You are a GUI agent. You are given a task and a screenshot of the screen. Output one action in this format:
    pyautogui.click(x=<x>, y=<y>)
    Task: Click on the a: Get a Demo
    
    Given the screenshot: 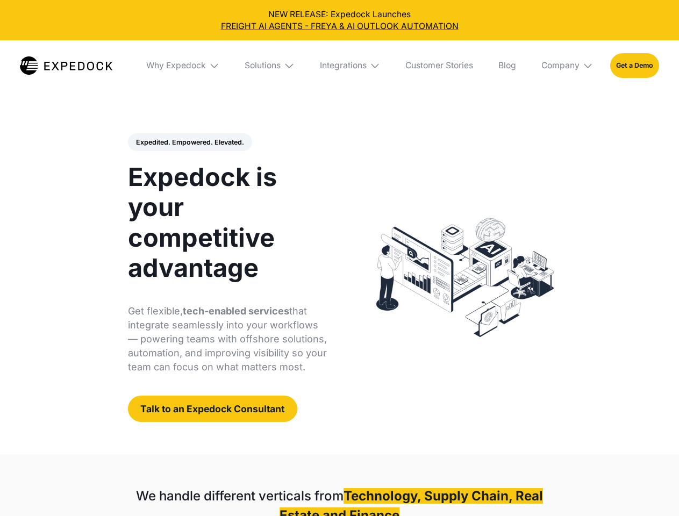 What is the action you would take?
    pyautogui.click(x=635, y=65)
    